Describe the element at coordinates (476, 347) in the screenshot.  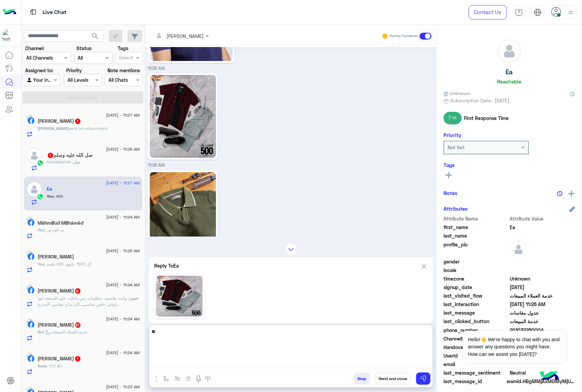
I see `span: HandoverOn` at that location.